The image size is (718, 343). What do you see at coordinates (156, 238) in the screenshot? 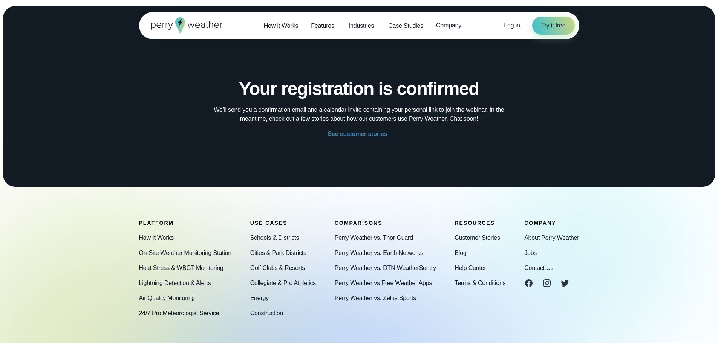
I see `a: How It Works` at bounding box center [156, 238].